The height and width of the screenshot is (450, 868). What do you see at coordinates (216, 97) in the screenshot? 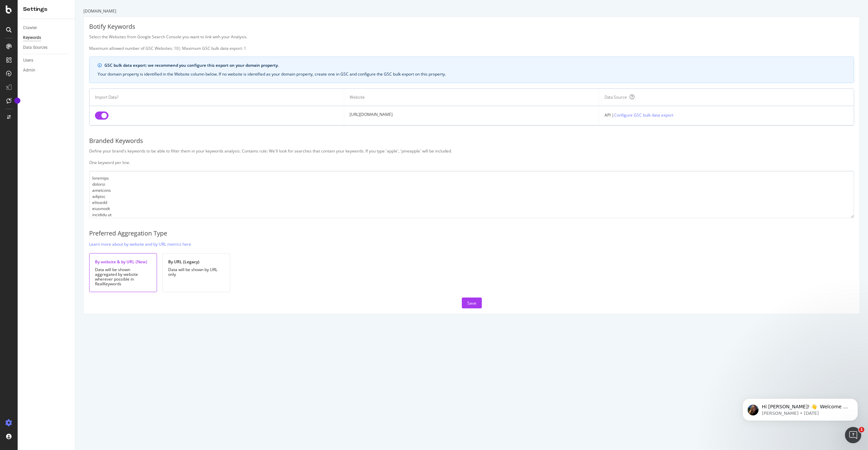
I see `th: Import Data?` at bounding box center [216, 97].